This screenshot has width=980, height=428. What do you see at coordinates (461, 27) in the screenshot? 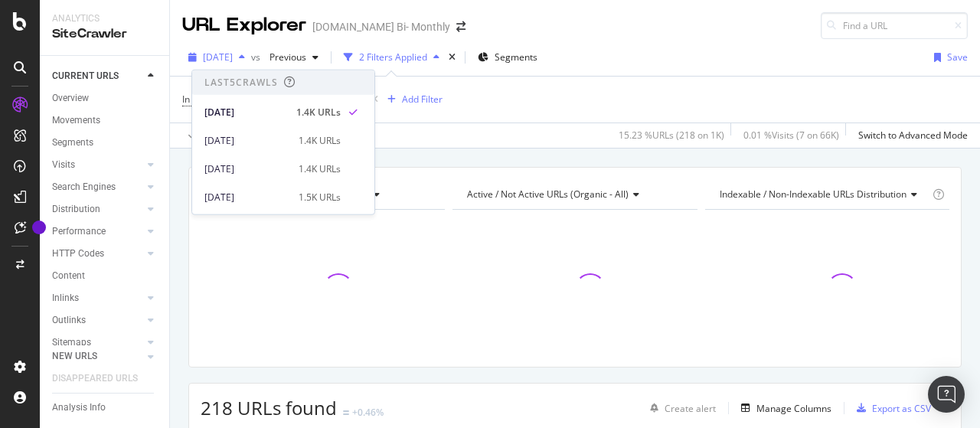
I see `div: arrow-right-arrow-left` at bounding box center [461, 27].